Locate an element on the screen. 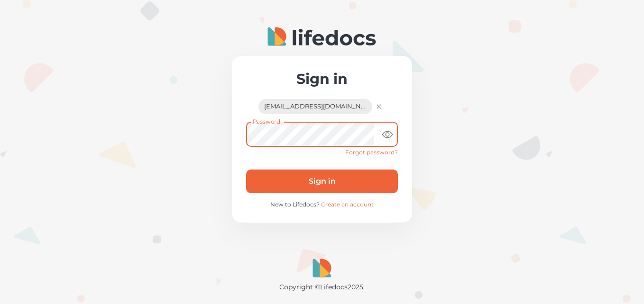  button: toggle password visibility is located at coordinates (387, 135).